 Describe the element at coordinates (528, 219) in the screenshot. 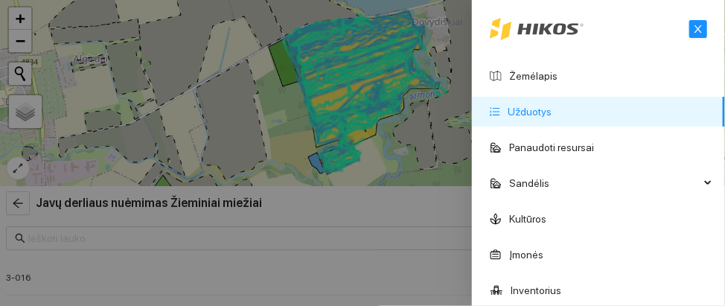

I see `a: Kultūros` at that location.